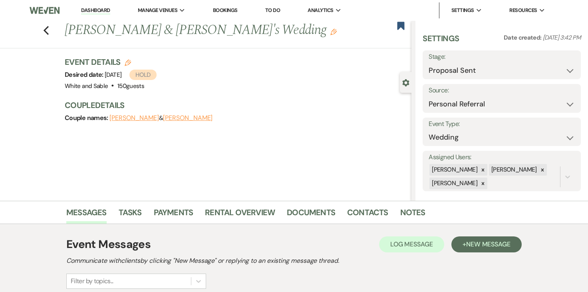 This screenshot has height=292, width=588. I want to click on span: Hold, so click(143, 75).